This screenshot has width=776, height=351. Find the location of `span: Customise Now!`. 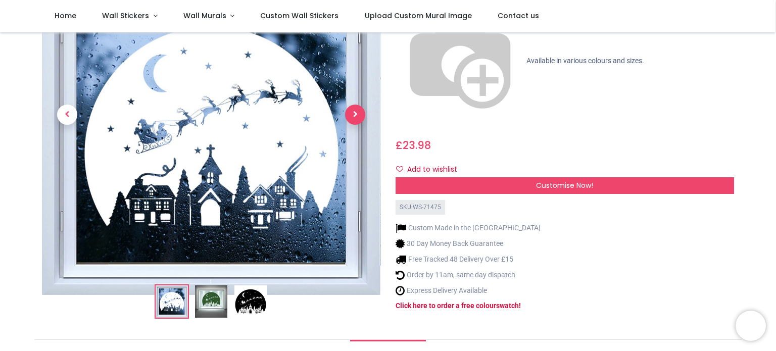

span: Customise Now! is located at coordinates (564, 185).